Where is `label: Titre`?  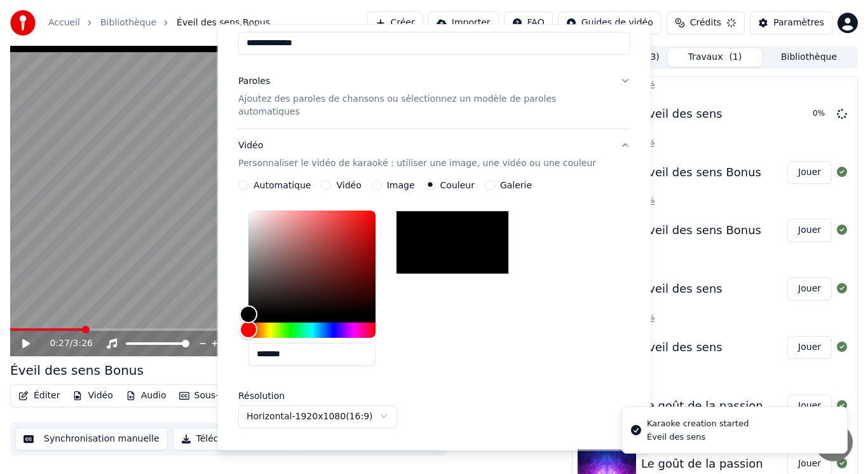
label: Titre is located at coordinates (434, 22).